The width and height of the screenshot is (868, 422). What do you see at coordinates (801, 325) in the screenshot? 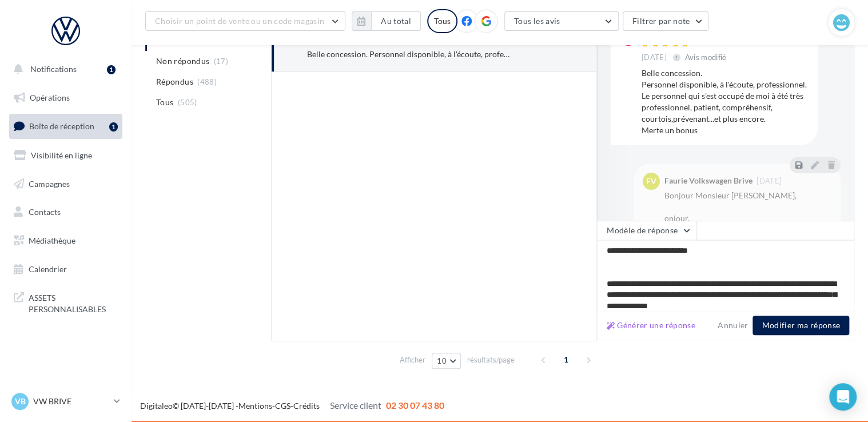
I see `button: Modifier ma réponse` at bounding box center [801, 325].